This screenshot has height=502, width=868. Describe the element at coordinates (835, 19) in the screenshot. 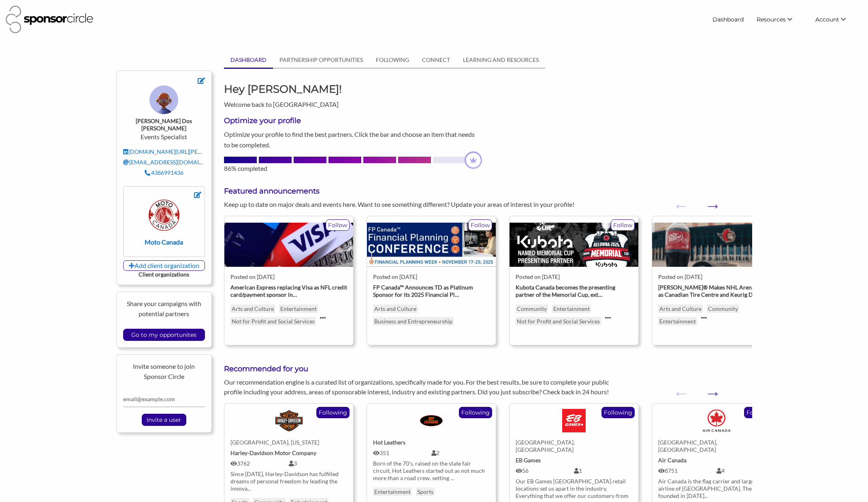

I see `li: Account` at that location.